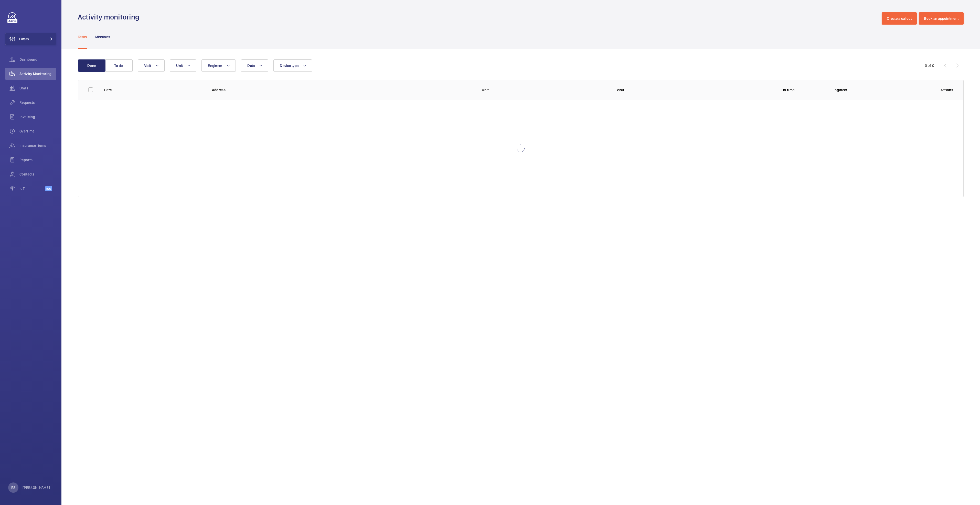  What do you see at coordinates (38, 102) in the screenshot?
I see `span: Requests` at bounding box center [38, 102].